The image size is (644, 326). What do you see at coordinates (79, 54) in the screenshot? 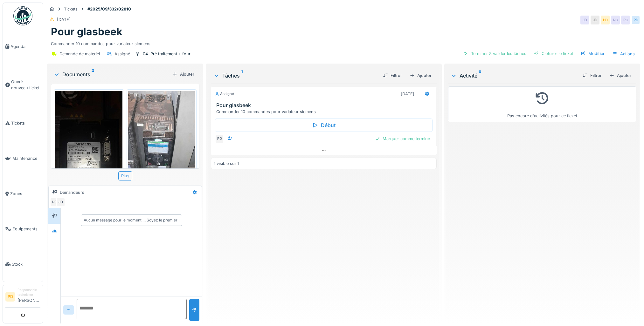
I see `div: Demande de materiel` at bounding box center [79, 54].